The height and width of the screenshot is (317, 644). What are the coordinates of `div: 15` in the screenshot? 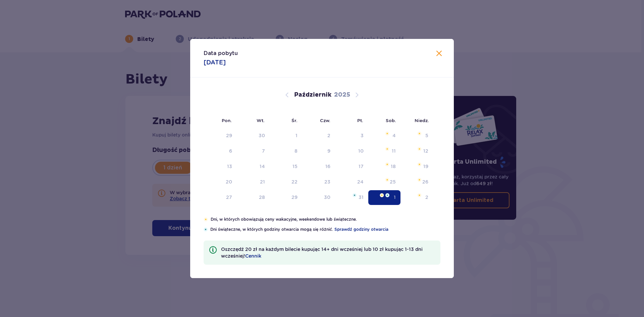 It's located at (295, 167).